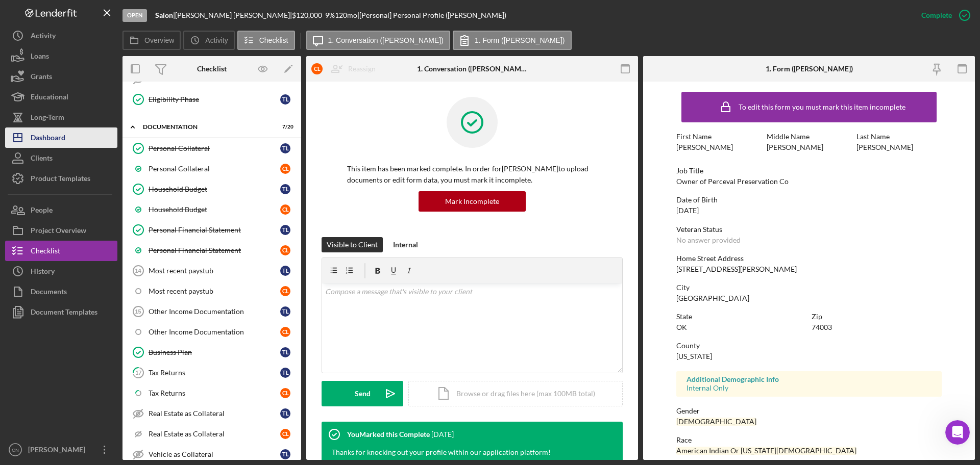  I want to click on strong: Invite a New Client, so click(80, 71).